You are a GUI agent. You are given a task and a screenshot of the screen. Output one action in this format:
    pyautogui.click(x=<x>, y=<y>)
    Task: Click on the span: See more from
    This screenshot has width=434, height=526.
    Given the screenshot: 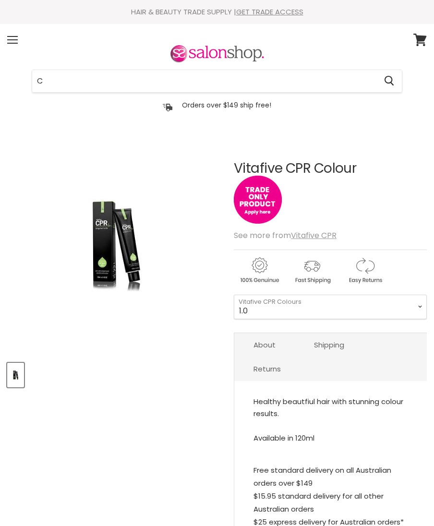 What is the action you would take?
    pyautogui.click(x=285, y=235)
    